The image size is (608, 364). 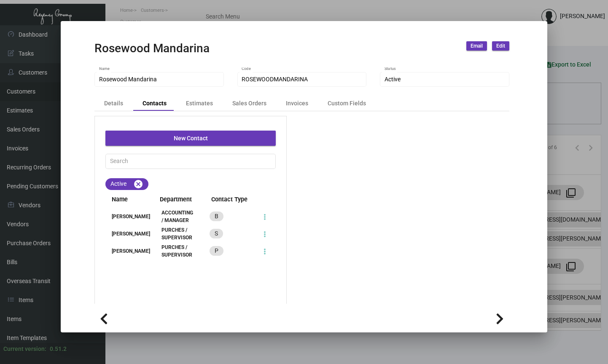 I want to click on div: Details, so click(x=113, y=103).